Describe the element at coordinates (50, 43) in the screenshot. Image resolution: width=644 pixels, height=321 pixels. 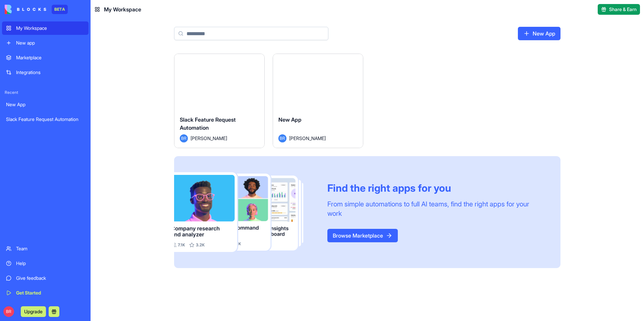
I see `div: New app` at that location.